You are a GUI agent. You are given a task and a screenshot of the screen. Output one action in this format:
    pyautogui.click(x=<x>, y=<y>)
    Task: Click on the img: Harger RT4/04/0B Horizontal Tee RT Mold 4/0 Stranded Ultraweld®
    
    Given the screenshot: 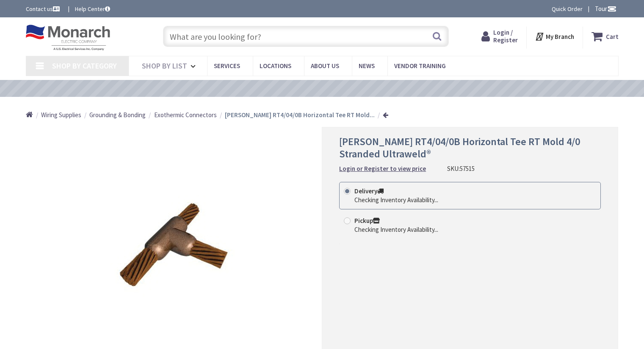 What is the action you would take?
    pyautogui.click(x=174, y=245)
    